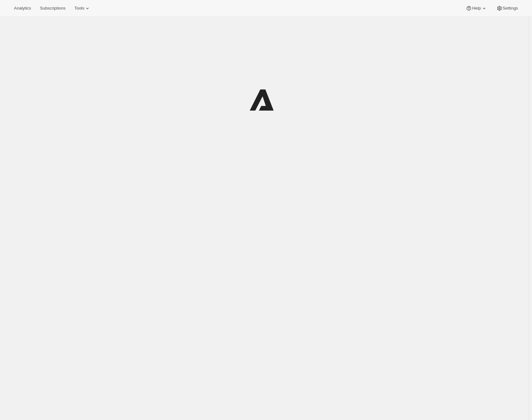 The width and height of the screenshot is (532, 420). I want to click on button: Settings, so click(507, 8).